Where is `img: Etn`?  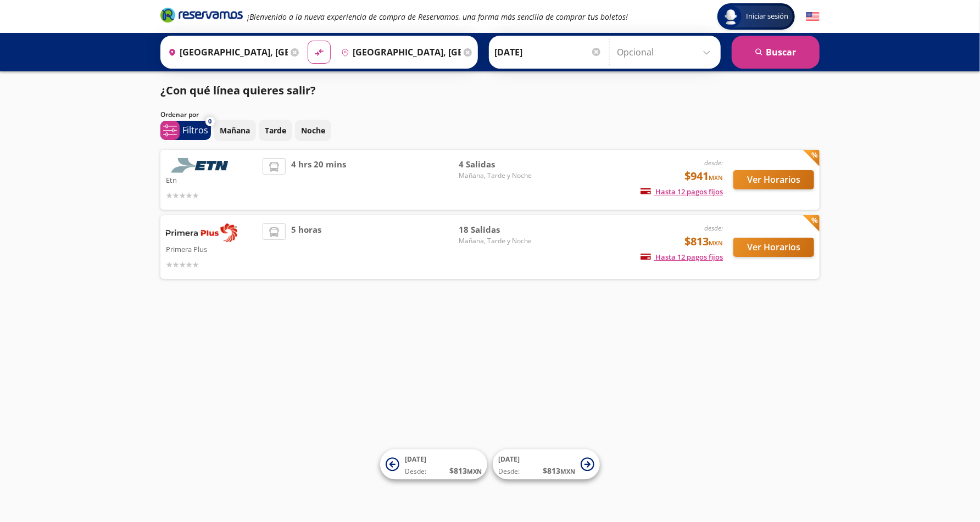 img: Etn is located at coordinates (202, 165).